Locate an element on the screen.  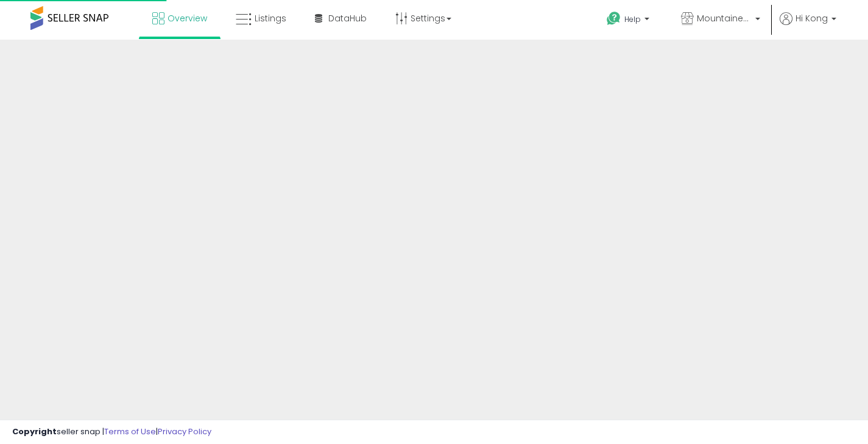
span: DataHub is located at coordinates (347, 19).